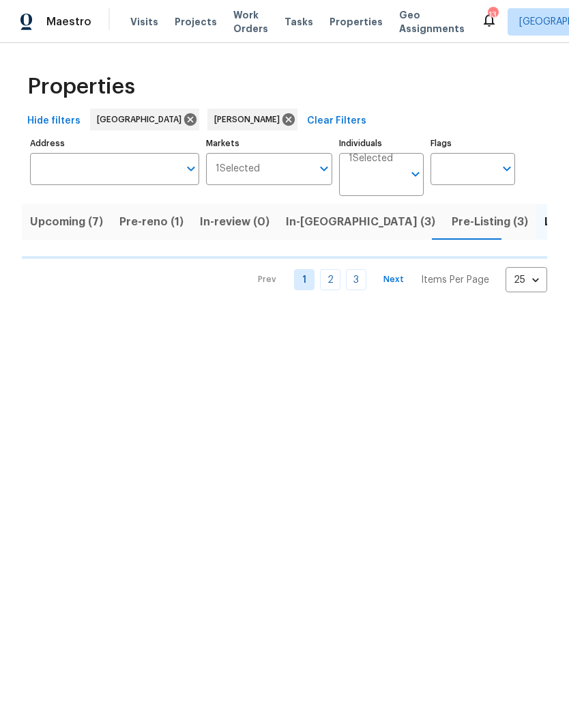 Image resolution: width=569 pixels, height=728 pixels. Describe the element at coordinates (394, 279) in the screenshot. I see `button: Next` at that location.